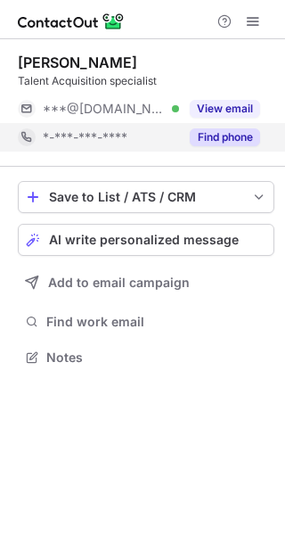 The image size is (285, 535). Describe the element at coordinates (144, 240) in the screenshot. I see `span: AI write personalized message` at that location.